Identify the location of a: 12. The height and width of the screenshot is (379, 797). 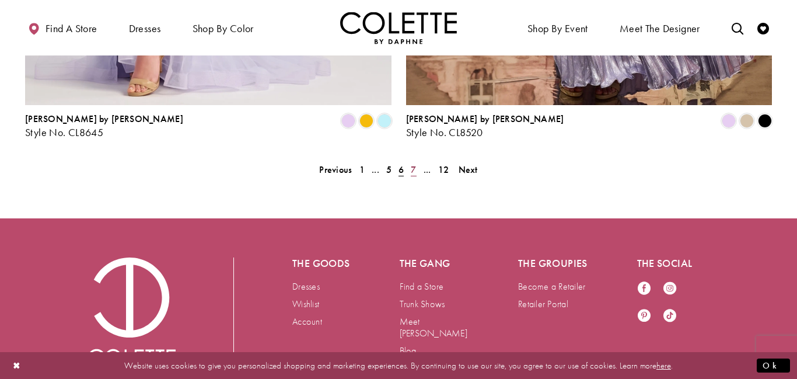
(443, 169).